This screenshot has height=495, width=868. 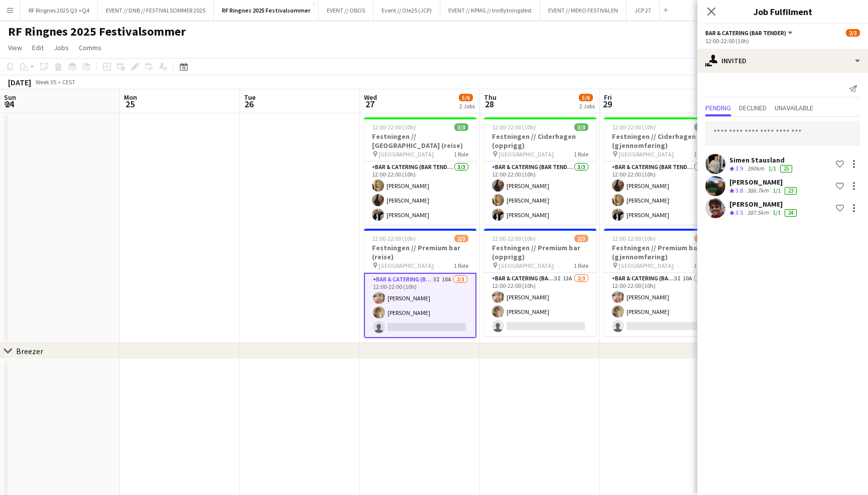 What do you see at coordinates (790, 213) in the screenshot?
I see `div: 24` at bounding box center [790, 213].